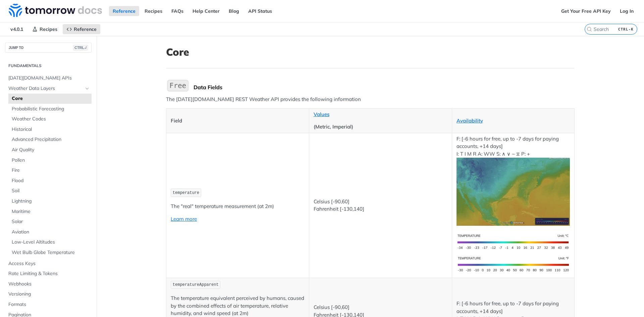  Describe the element at coordinates (17, 29) in the screenshot. I see `span: v4.0.1` at that location.